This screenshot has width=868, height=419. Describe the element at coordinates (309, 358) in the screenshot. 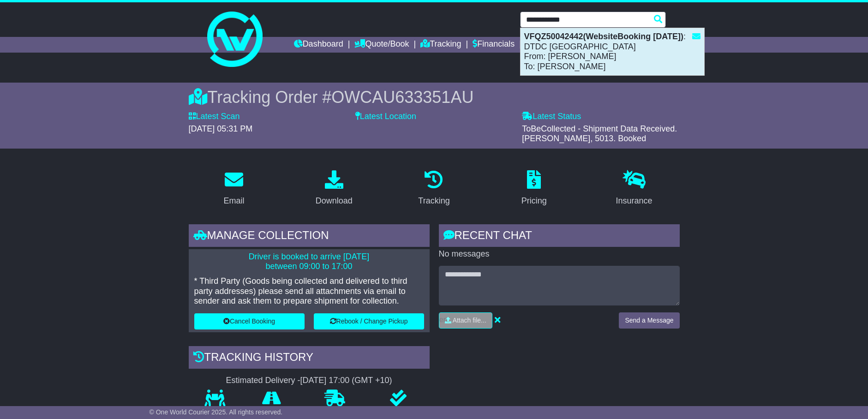

I see `div: Tracking history` at that location.